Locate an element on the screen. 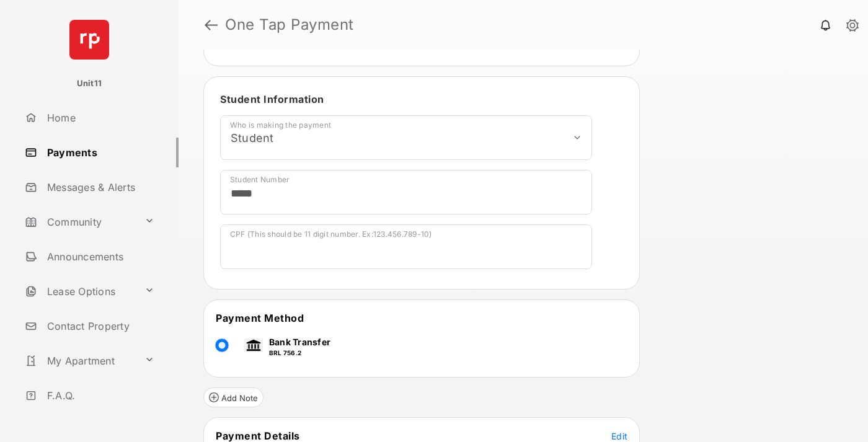 This screenshot has height=442, width=868. a: F.A.Q. is located at coordinates (99, 395).